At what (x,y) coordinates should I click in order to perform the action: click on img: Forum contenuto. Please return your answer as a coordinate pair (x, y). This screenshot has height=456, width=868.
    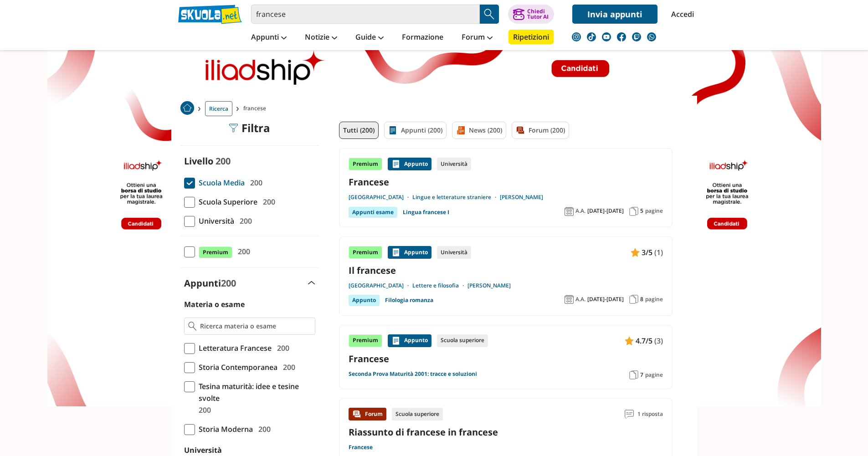
    Looking at the image, I should click on (357, 414).